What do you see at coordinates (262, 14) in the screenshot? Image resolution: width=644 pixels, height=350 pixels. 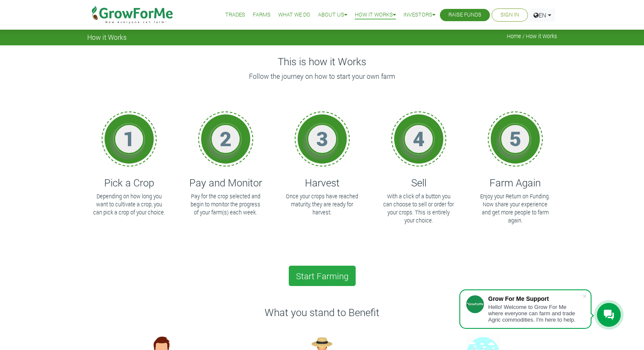 I see `a: Farms` at bounding box center [262, 14].